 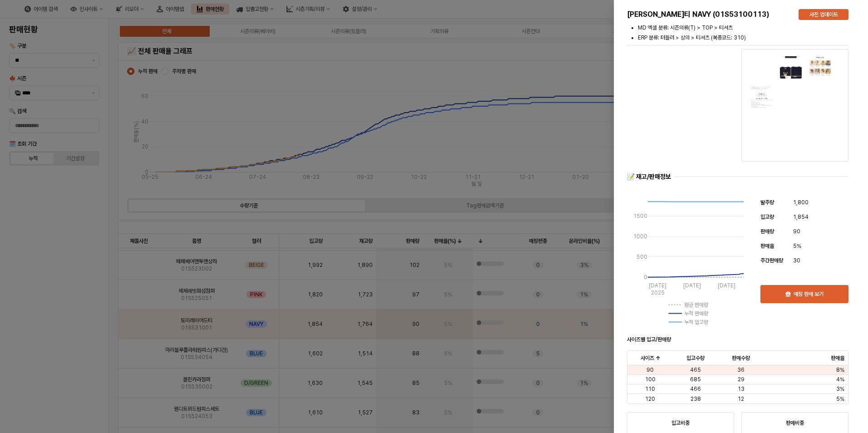 What do you see at coordinates (841, 380) in the screenshot?
I see `span: 4%` at bounding box center [841, 380].